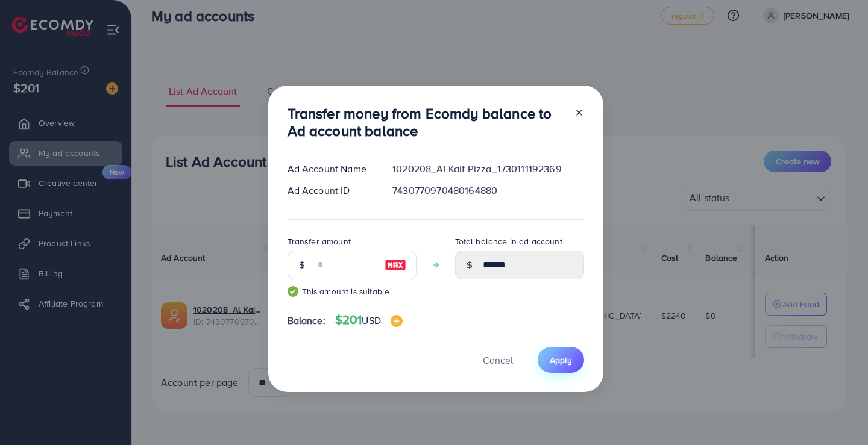 This screenshot has width=868, height=445. Describe the element at coordinates (369, 320) in the screenshot. I see `h4: $201` at that location.